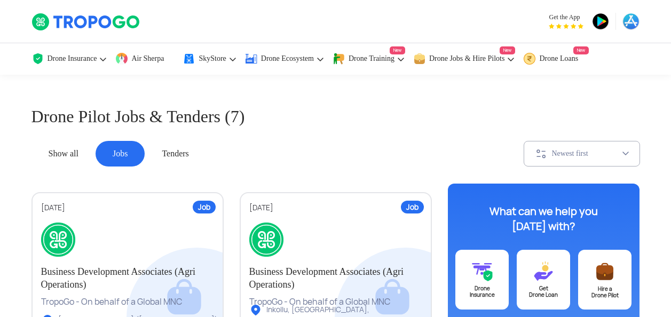 This screenshot has height=317, width=671. I want to click on img: ic_playstore.png, so click(600, 21).